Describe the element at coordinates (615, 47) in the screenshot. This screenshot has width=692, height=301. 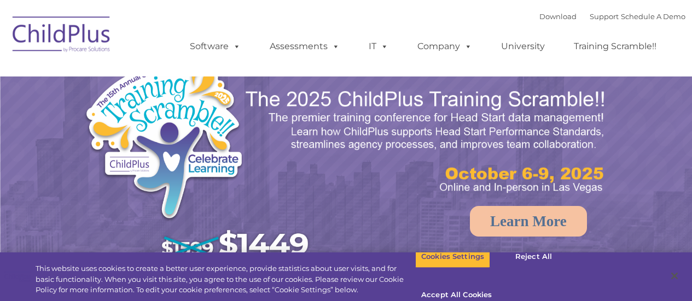
I see `a: Training Scramble!!` at that location.